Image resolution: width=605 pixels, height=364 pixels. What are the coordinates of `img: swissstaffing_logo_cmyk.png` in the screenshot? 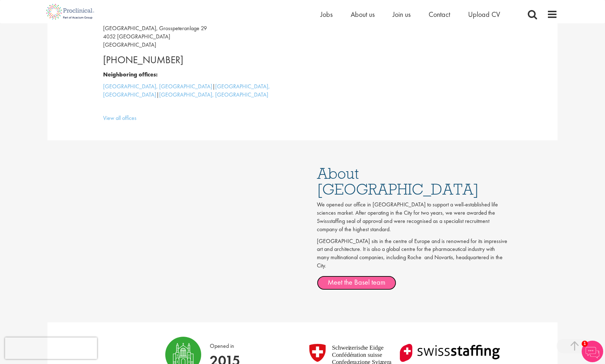 It's located at (450, 353).